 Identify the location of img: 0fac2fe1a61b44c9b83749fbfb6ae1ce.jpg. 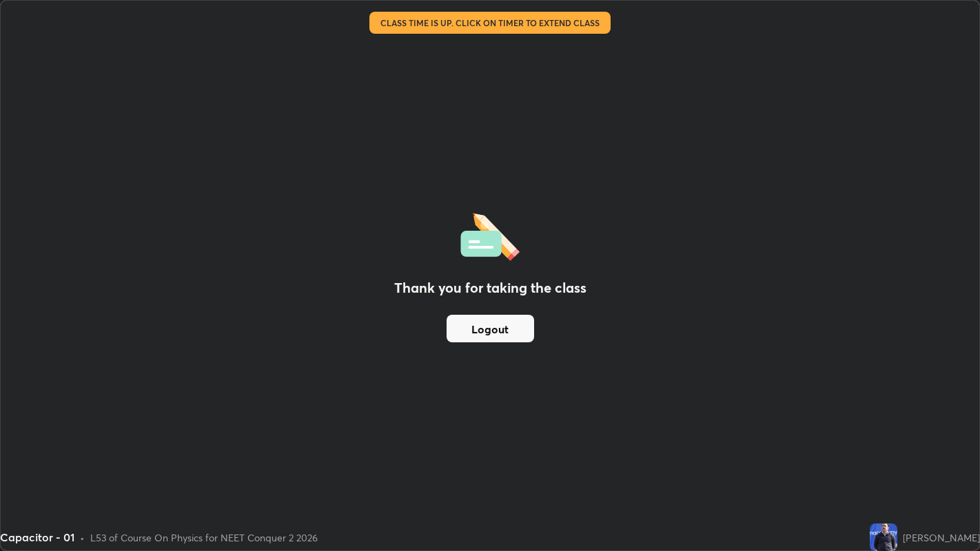
(884, 538).